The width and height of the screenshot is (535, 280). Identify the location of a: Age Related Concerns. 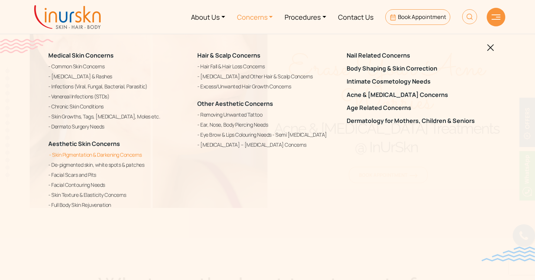
(417, 108).